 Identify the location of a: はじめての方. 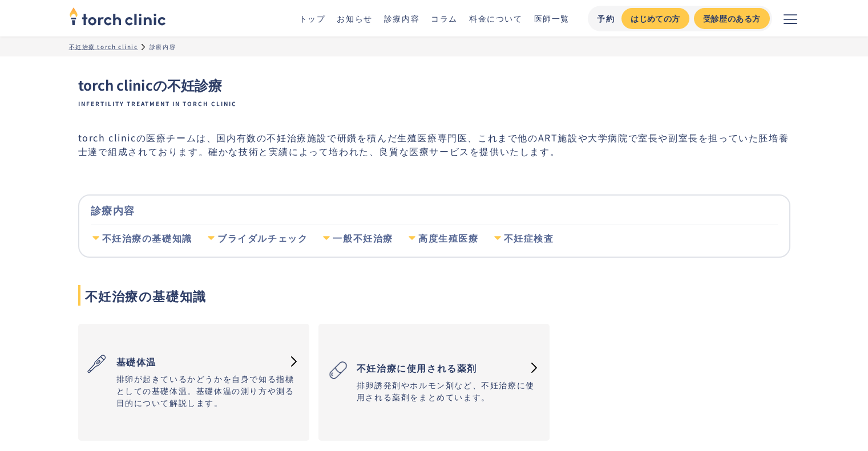
(655, 18).